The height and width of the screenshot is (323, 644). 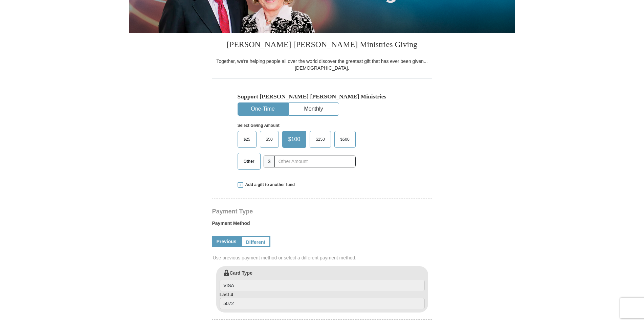 I want to click on span: $500, so click(x=345, y=139).